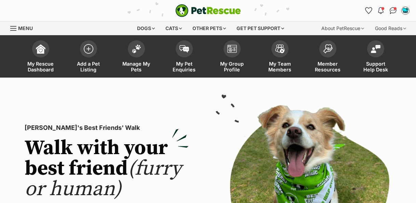  What do you see at coordinates (184, 49) in the screenshot?
I see `img: pet-enquiries-icon-7e3ad2cf08bfb03b45e93fb7055b45f3efa6380592205ae92323e6603595dc1f.svg` at bounding box center [184, 49].